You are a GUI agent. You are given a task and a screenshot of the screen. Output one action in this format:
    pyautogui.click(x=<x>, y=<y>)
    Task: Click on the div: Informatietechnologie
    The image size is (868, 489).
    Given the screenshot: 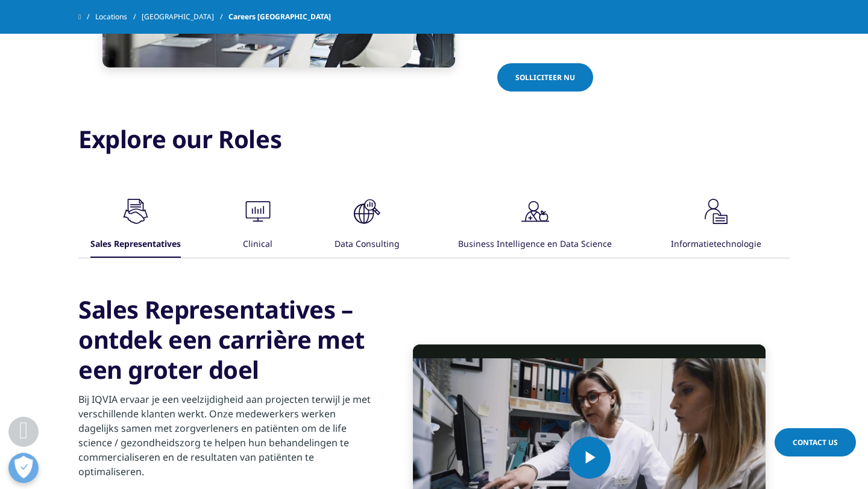 What is the action you would take?
    pyautogui.click(x=716, y=244)
    